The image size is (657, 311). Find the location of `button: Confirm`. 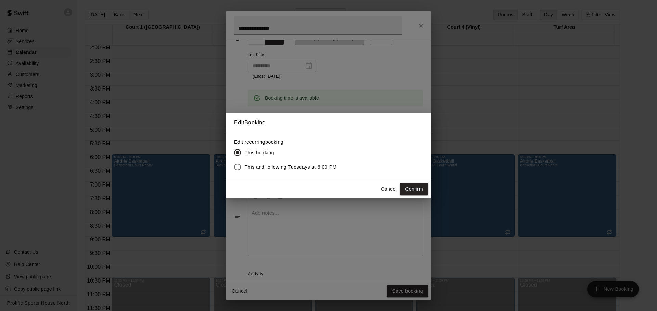

button: Confirm is located at coordinates (414, 189).